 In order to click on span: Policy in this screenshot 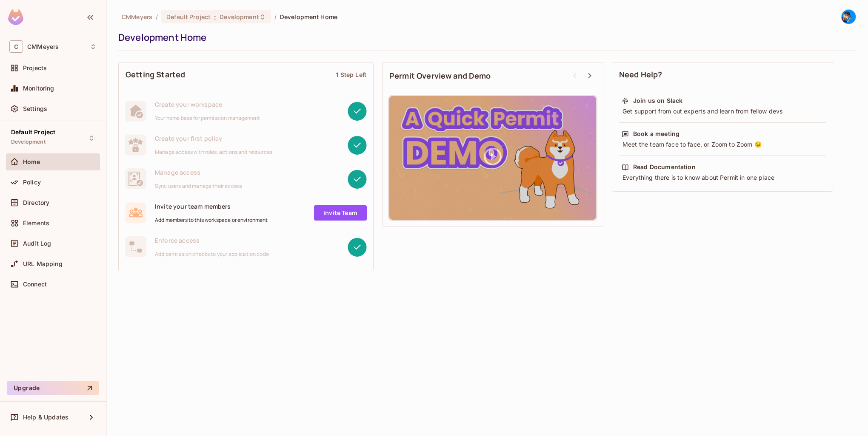, I will do `click(32, 182)`.